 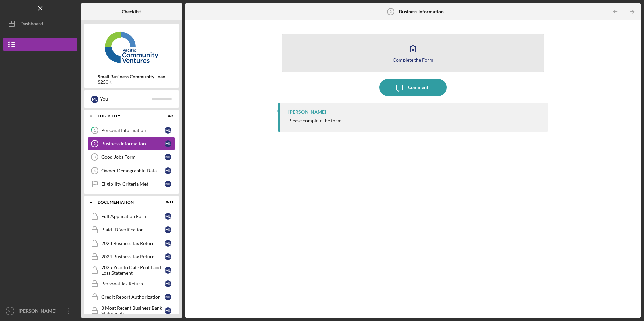 What do you see at coordinates (132, 284) in the screenshot?
I see `a: Personal Tax ReturnML` at bounding box center [132, 284].